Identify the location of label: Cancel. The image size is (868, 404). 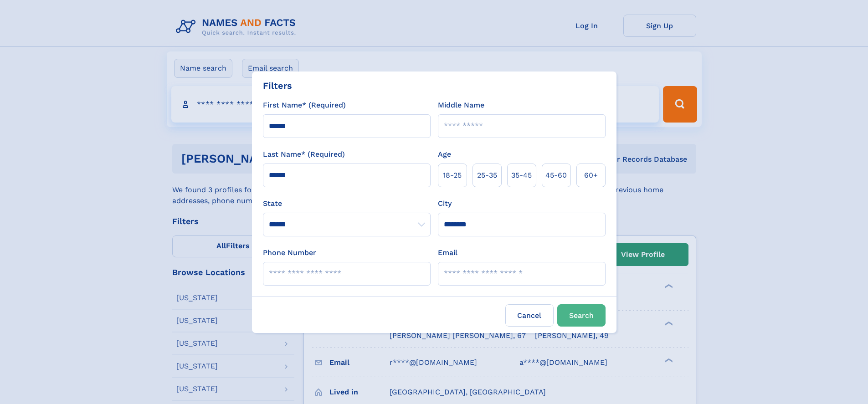
(530, 315).